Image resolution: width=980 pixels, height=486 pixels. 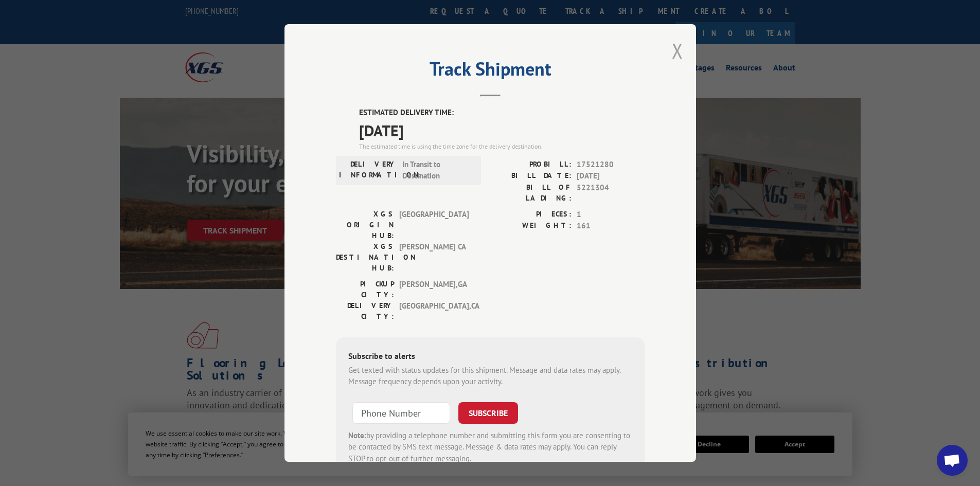 I want to click on label: XGS ORIGIN HUB:, so click(x=365, y=225).